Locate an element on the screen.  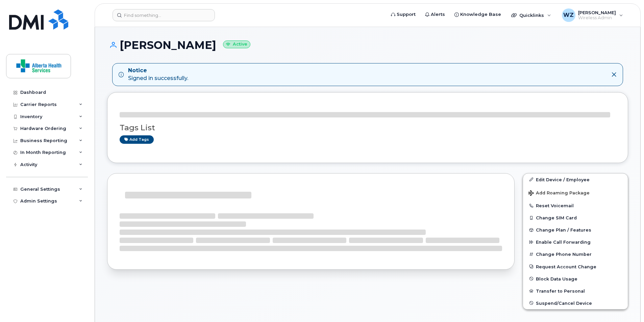
button: Reset Voicemail is located at coordinates (575, 206).